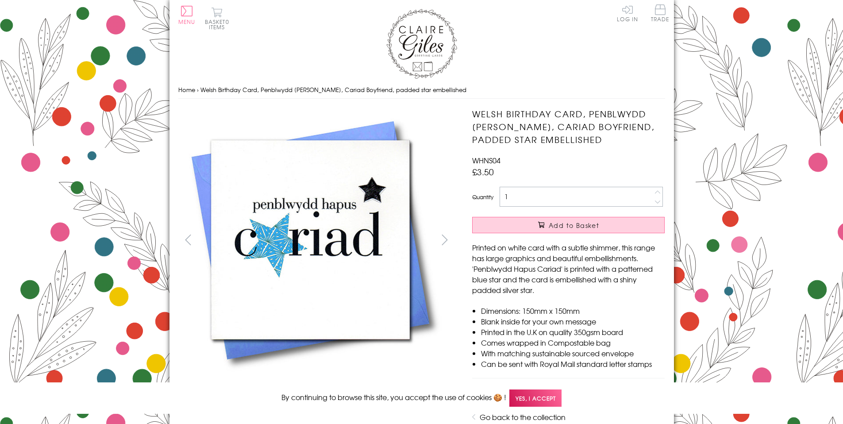 The height and width of the screenshot is (424, 843). What do you see at coordinates (422, 44) in the screenshot?
I see `img: Claire Giles Greetings Cards` at bounding box center [422, 44].